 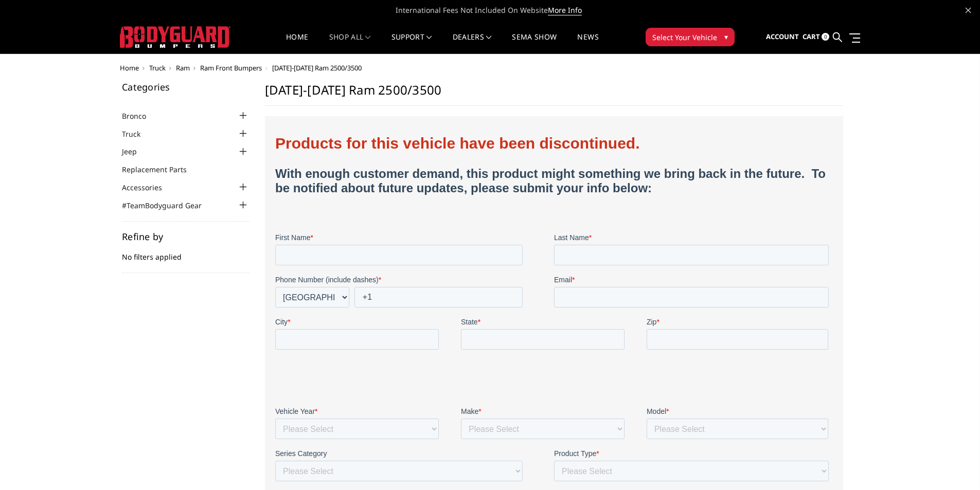 What do you see at coordinates (300, 327) in the screenshot?
I see `span: Product Type` at bounding box center [300, 327].